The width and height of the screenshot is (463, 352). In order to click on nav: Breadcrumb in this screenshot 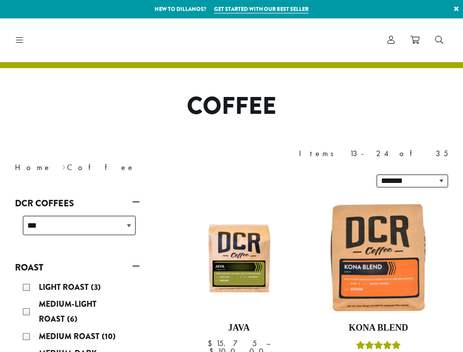, I will do `click(116, 168)`.